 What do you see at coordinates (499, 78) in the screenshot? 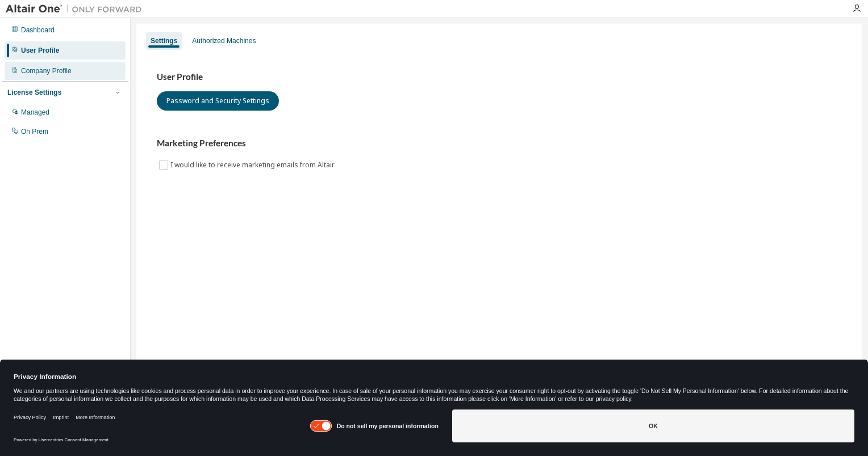
I see `h3: User Profile` at bounding box center [499, 78].